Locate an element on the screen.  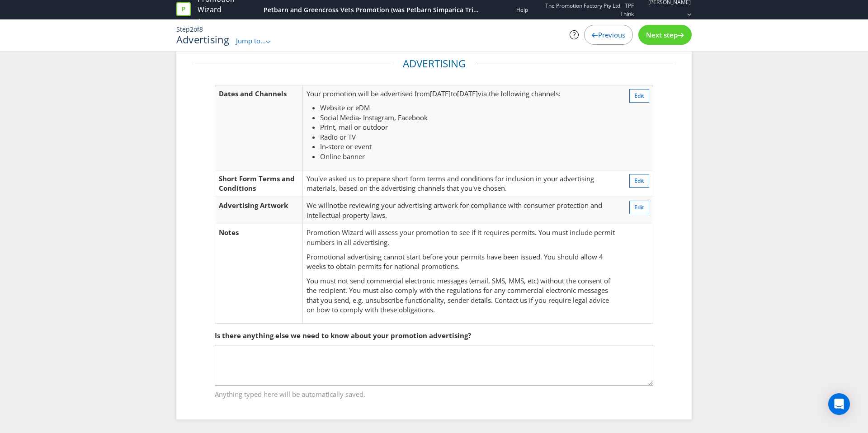
span: Step is located at coordinates (183, 29).